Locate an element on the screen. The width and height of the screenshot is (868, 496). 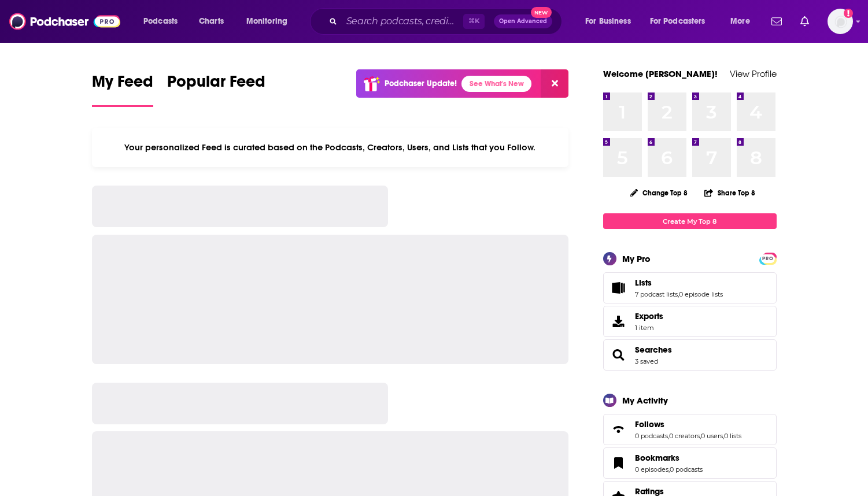
span: For Podcasters is located at coordinates (678, 22).